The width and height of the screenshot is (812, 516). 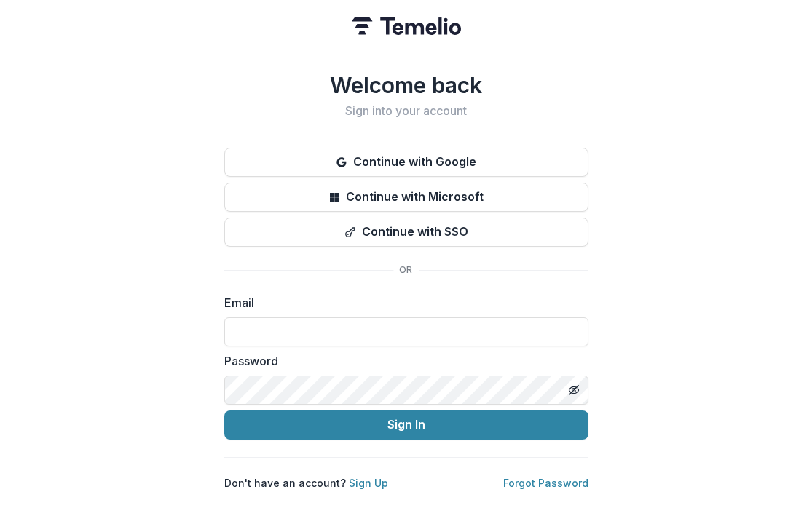 I want to click on a: Sign Up, so click(x=368, y=482).